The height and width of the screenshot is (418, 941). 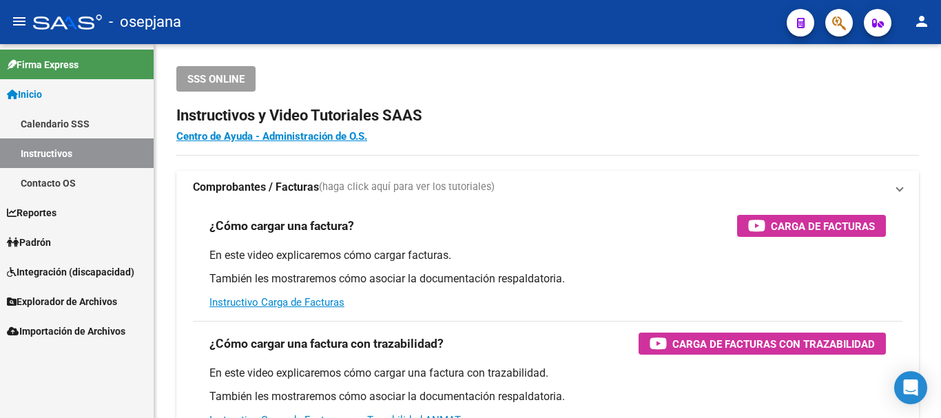 What do you see at coordinates (277, 302) in the screenshot?
I see `a: Instructivo Carga de Facturas` at bounding box center [277, 302].